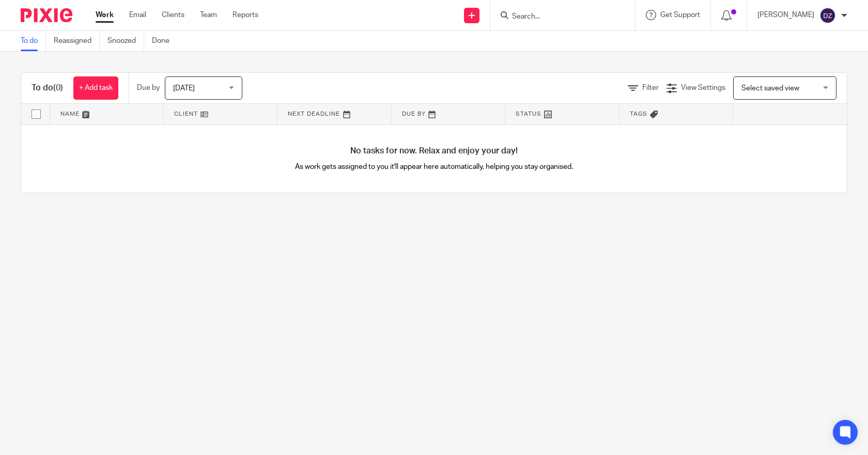 Image resolution: width=868 pixels, height=455 pixels. I want to click on a: Done, so click(164, 41).